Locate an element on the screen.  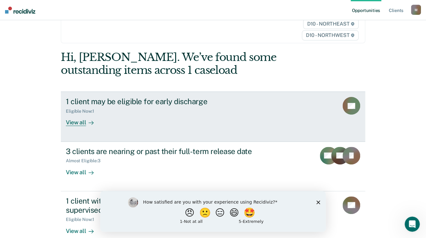
button: 5 is located at coordinates (150, 22).